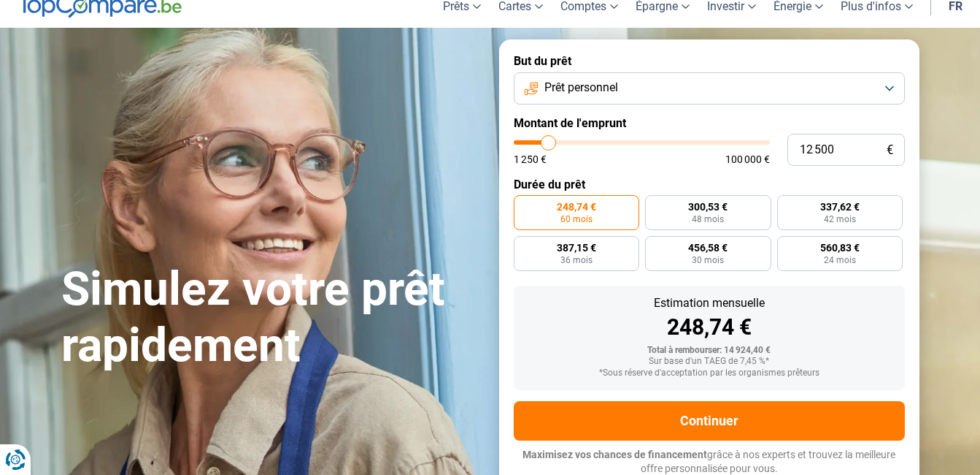 The width and height of the screenshot is (980, 475). What do you see at coordinates (839, 260) in the screenshot?
I see `span: 24 mois` at bounding box center [839, 260].